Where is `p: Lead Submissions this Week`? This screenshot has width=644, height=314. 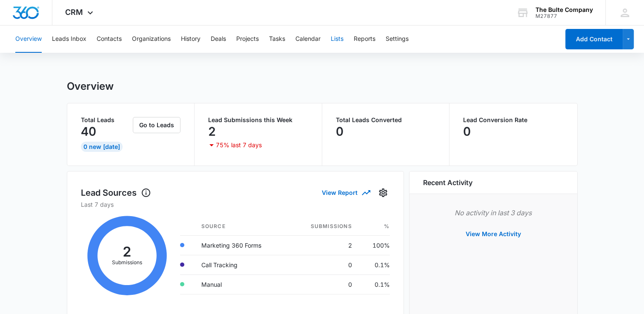
p: Lead Submissions this Week is located at coordinates (258, 120).